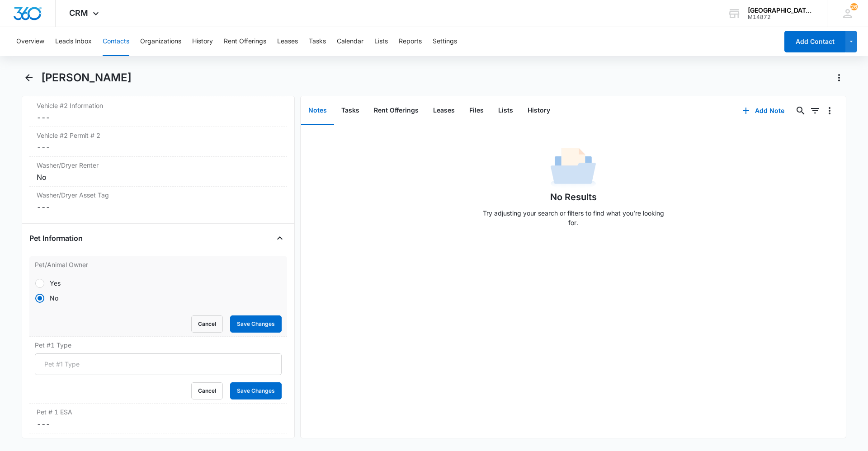 The image size is (868, 451). Describe the element at coordinates (158, 441) in the screenshot. I see `label: Pet #1 Name` at that location.